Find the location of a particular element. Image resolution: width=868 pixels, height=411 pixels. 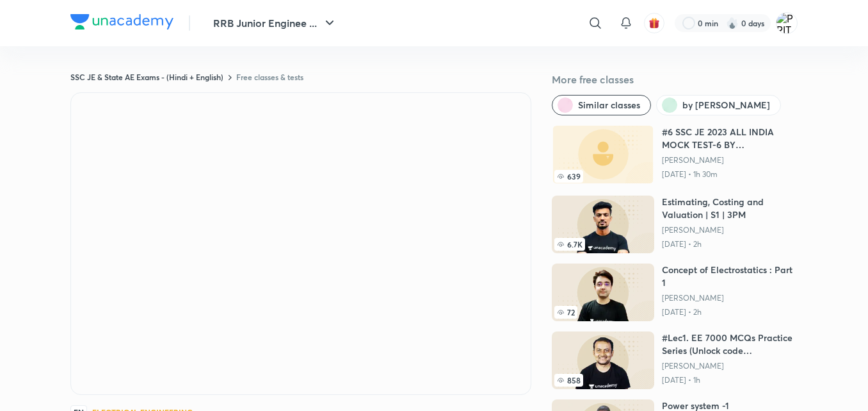

span: by Praveen Kumar is located at coordinates (726, 105).